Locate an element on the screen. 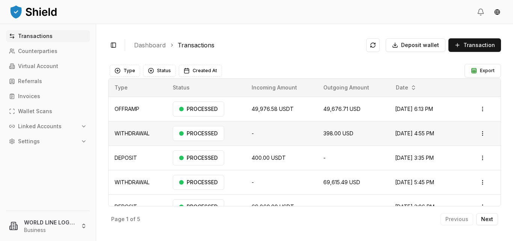 The width and height of the screenshot is (513, 241). button: Type is located at coordinates (125, 71).